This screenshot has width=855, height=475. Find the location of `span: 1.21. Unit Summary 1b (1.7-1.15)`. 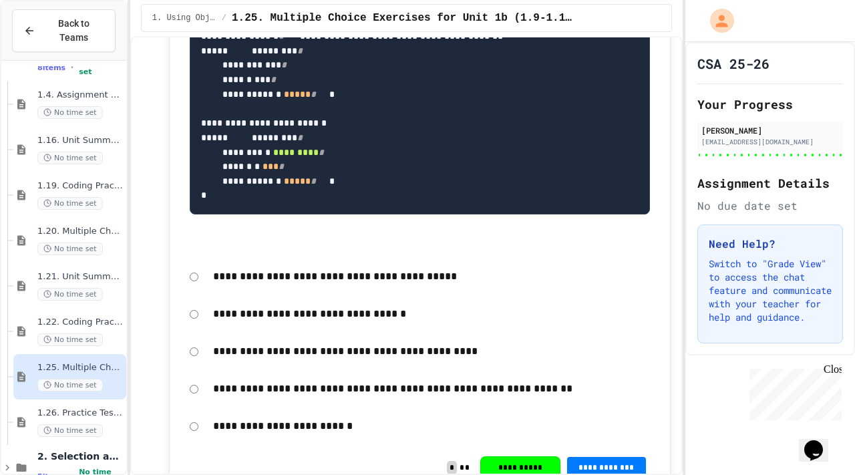

span: 1.21. Unit Summary 1b (1.7-1.15) is located at coordinates (80, 277).